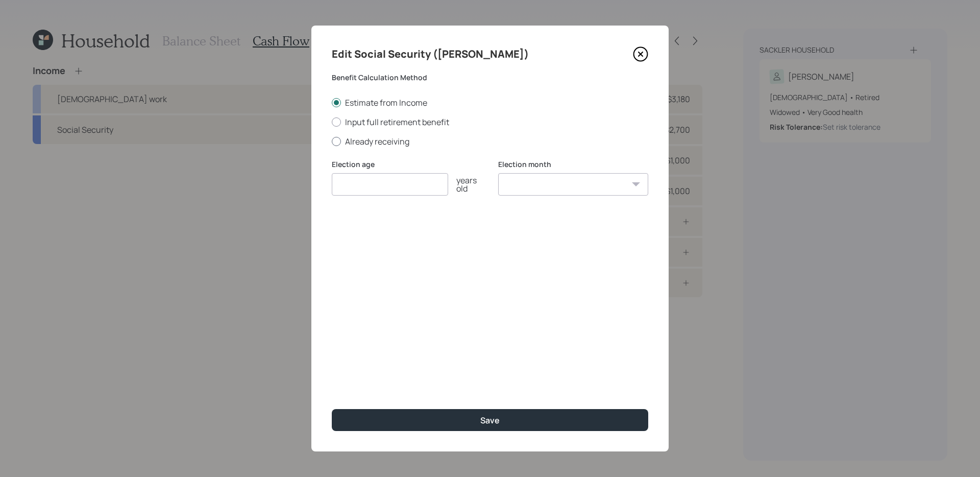 The width and height of the screenshot is (980, 477). Describe the element at coordinates (406, 164) in the screenshot. I see `label: Election age` at that location.